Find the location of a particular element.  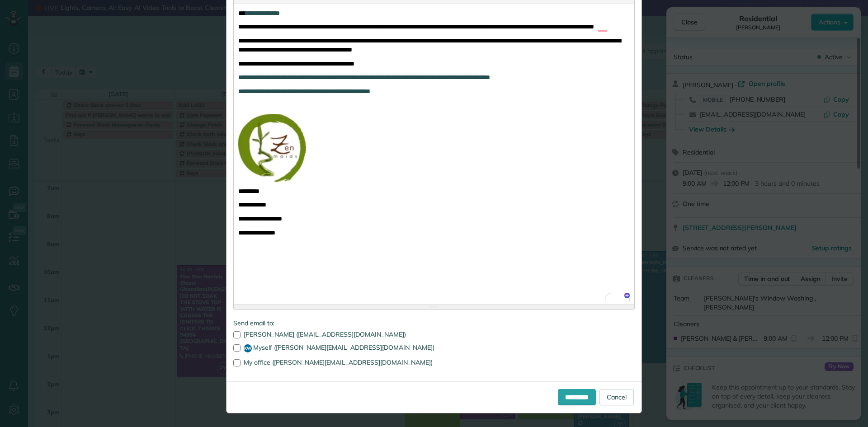

label: Send email to: is located at coordinates (434, 323).